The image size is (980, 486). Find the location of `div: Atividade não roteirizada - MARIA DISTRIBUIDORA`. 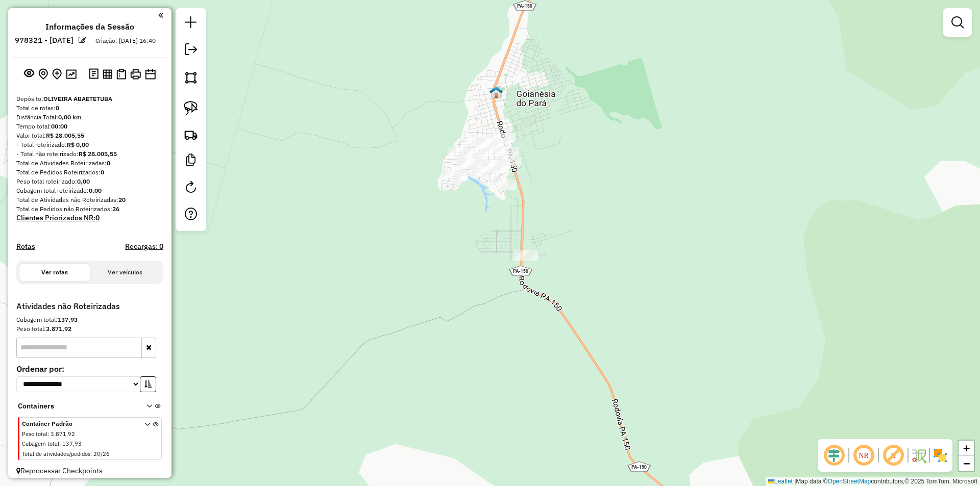

div: Atividade não roteirizada - MARIA DISTRIBUIDORA is located at coordinates (470, 162).